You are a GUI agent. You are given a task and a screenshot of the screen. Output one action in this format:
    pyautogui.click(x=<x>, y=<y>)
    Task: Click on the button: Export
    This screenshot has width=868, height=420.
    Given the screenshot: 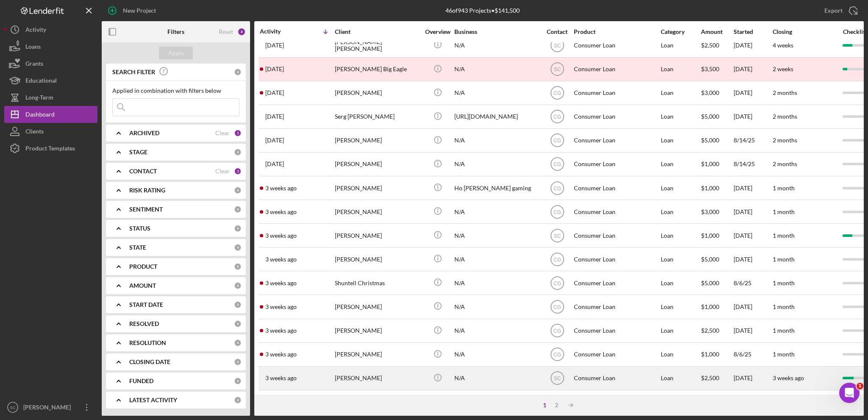 What is the action you would take?
    pyautogui.click(x=839, y=11)
    